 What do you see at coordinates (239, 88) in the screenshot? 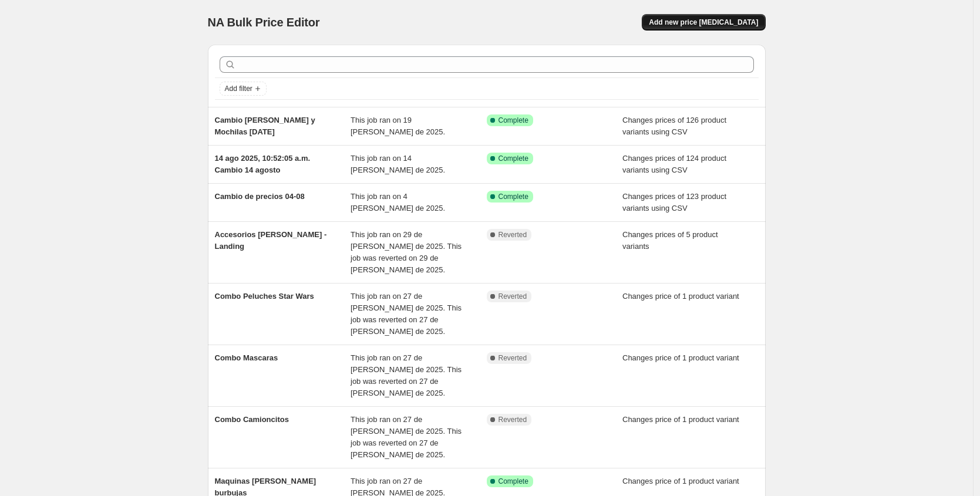
I see `span: Add filter` at bounding box center [239, 88].